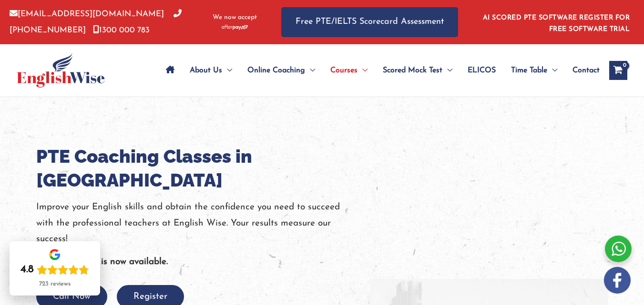 The image size is (644, 305). Describe the element at coordinates (379, 71) in the screenshot. I see `nav: Site Navigation: Main Menu` at that location.